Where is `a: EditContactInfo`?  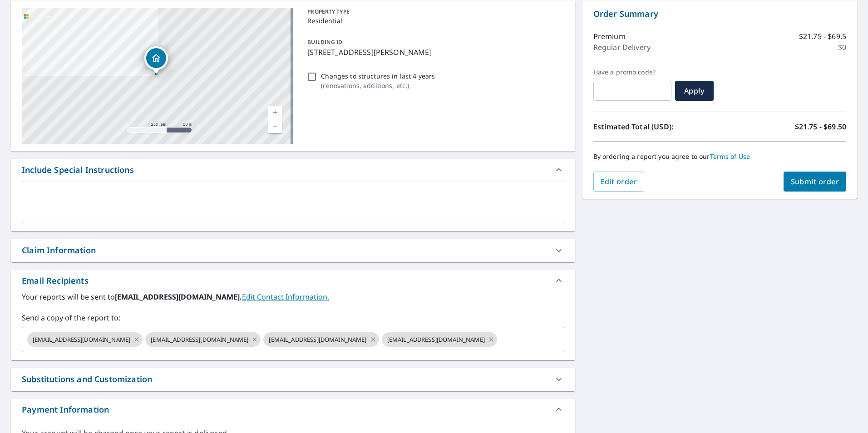
a: EditContactInfo is located at coordinates (286, 297).